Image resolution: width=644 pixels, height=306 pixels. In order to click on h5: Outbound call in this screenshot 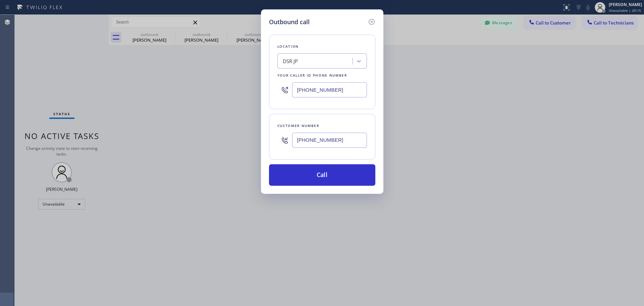, I will do `click(289, 22)`.